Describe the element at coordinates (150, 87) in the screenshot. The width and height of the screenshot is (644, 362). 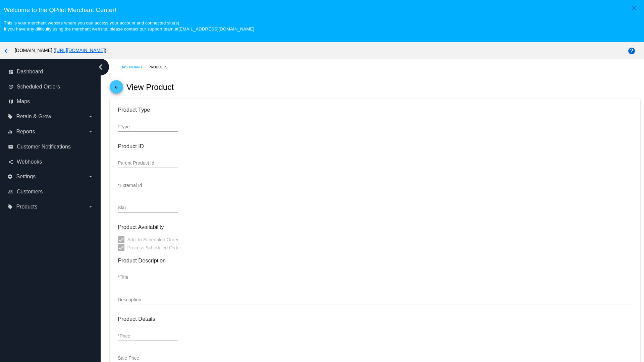
I see `h2: View Product` at that location.